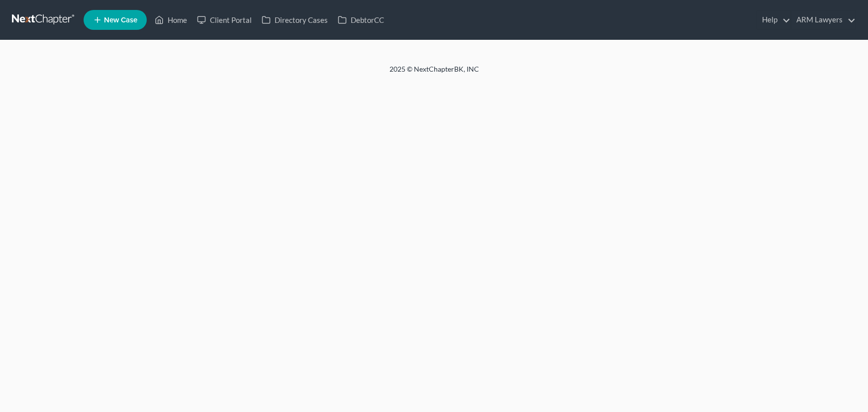 The width and height of the screenshot is (868, 412). Describe the element at coordinates (295, 20) in the screenshot. I see `a: Directory Cases` at that location.